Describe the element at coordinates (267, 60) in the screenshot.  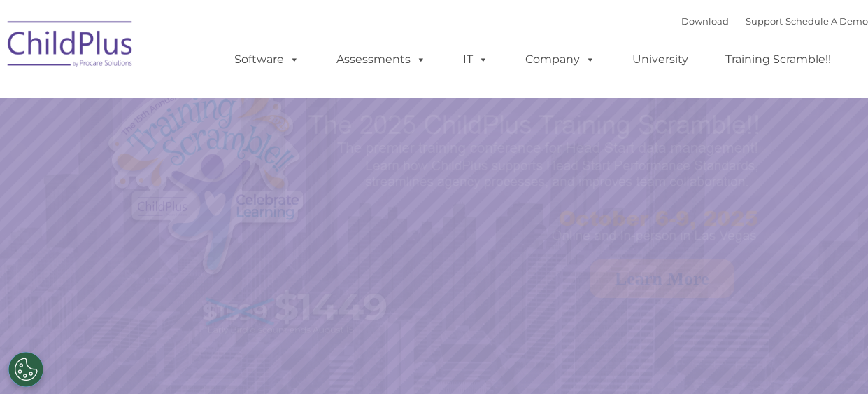
I see `a: Software` at that location.